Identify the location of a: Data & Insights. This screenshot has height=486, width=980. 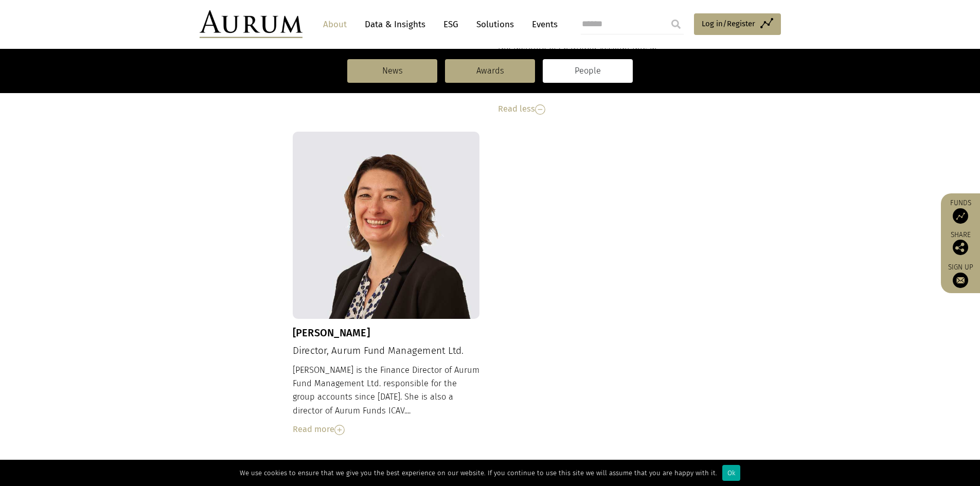
(395, 24).